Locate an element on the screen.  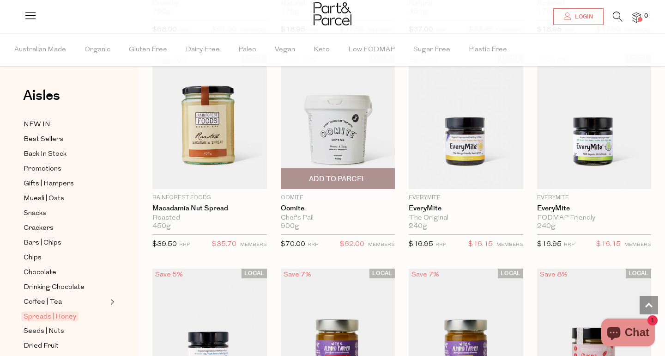
span: Keto is located at coordinates (321, 50).